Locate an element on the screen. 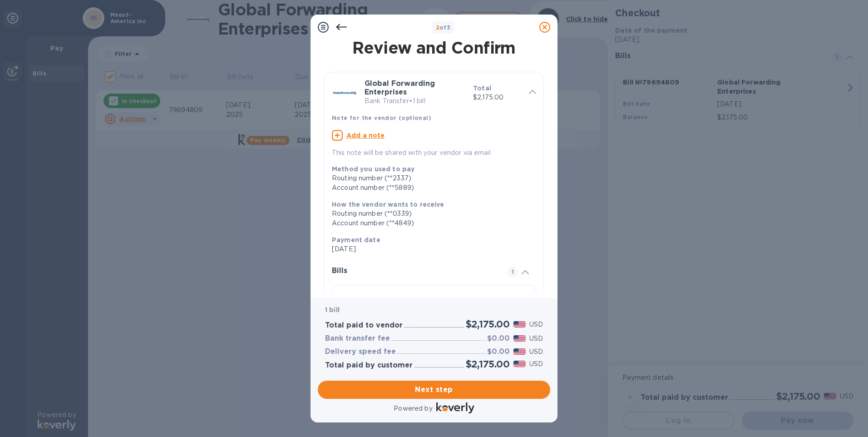 This screenshot has width=868, height=437. div: Account number (**5889) is located at coordinates (430, 188).